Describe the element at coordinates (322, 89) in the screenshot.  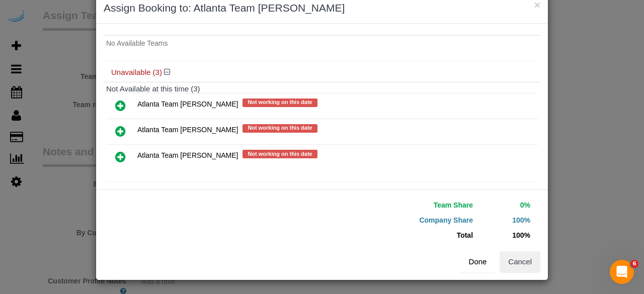
I see `h4: Not Available at this time (3)` at that location.